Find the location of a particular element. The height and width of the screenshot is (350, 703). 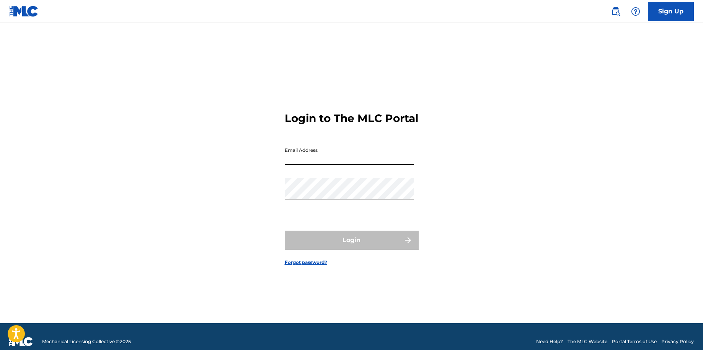

a: Need Help? is located at coordinates (549, 342).